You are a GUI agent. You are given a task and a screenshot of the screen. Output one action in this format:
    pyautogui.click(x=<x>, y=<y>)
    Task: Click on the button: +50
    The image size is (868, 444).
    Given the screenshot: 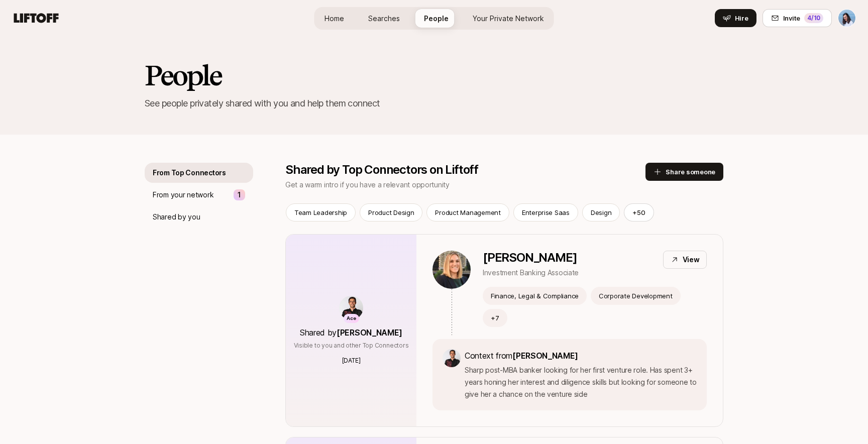 What is the action you would take?
    pyautogui.click(x=639, y=213)
    